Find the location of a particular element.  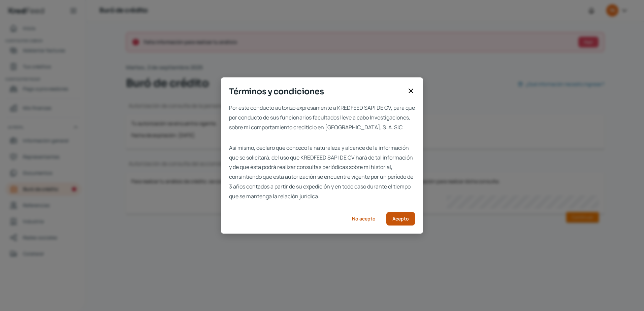

span: Así mismo, declaro que conozco la naturaleza y alcance de la información que se solicitará, del u... is located at coordinates (322, 172).